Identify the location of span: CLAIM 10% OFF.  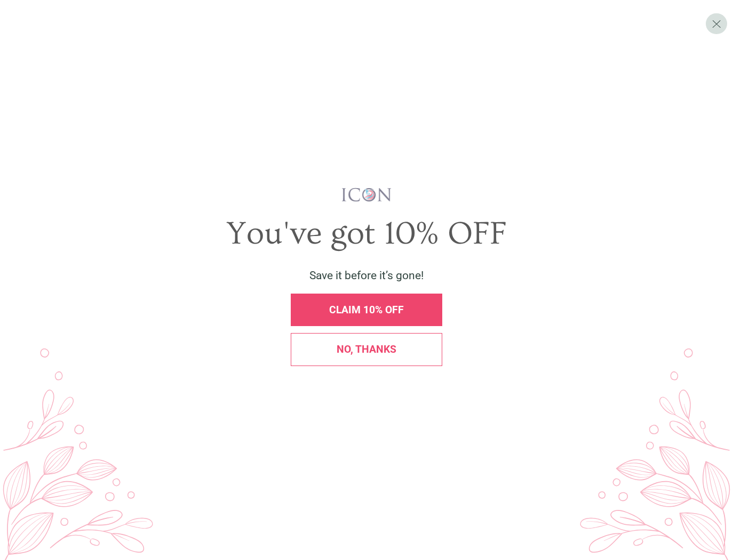
(366, 310).